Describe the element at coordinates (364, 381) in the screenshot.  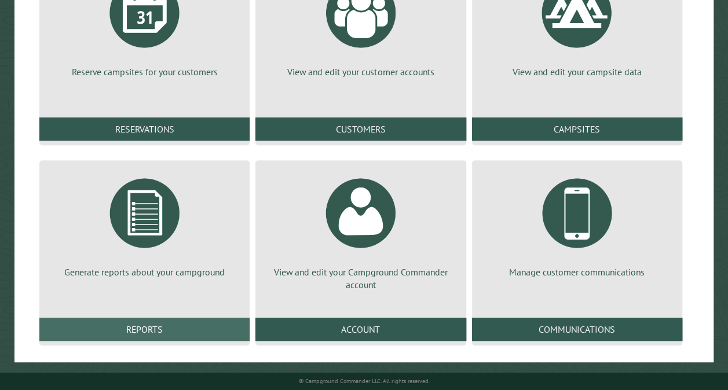
I see `small: © Campground Commander LLC. All rights reserved.` at that location.